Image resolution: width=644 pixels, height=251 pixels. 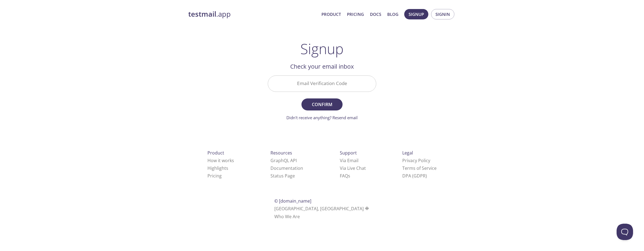 I want to click on a: DPA (GDPR), so click(x=414, y=176).